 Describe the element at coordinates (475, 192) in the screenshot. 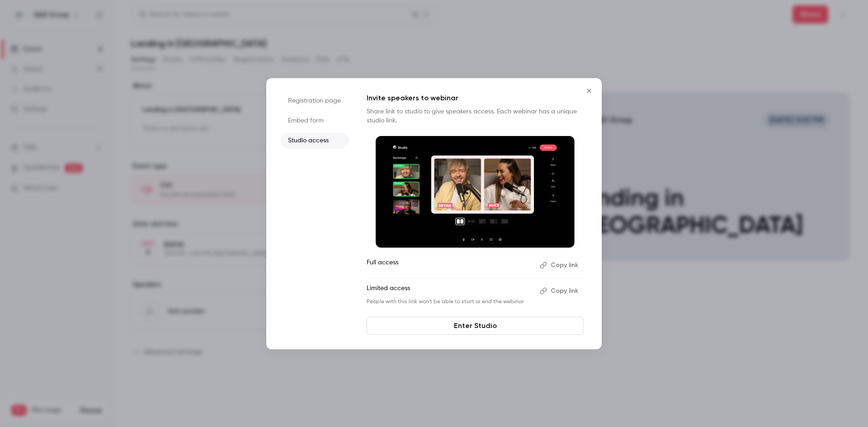

I see `img: Invite speakers to webinar` at that location.